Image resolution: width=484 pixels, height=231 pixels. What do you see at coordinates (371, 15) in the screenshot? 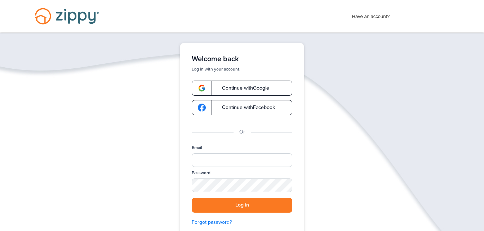
I see `span: Have an account?` at bounding box center [371, 15].